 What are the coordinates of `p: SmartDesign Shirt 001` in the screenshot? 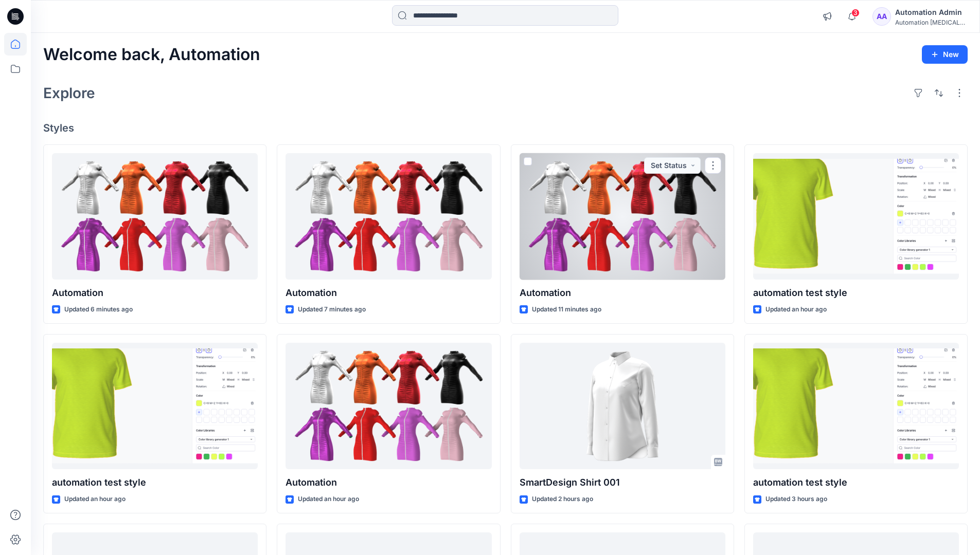 It's located at (623, 482).